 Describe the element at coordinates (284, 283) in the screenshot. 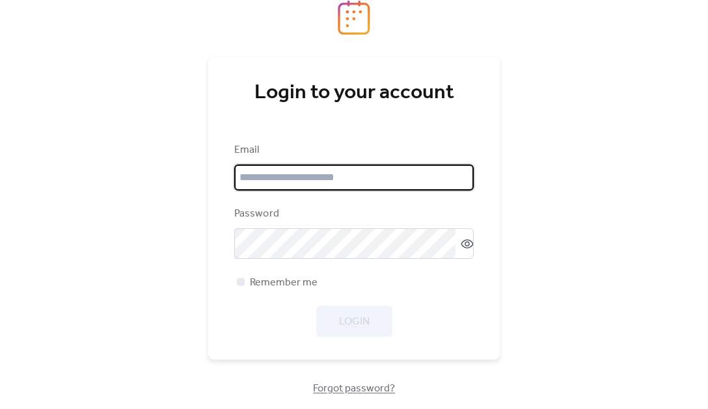

I see `span: Remember me` at that location.